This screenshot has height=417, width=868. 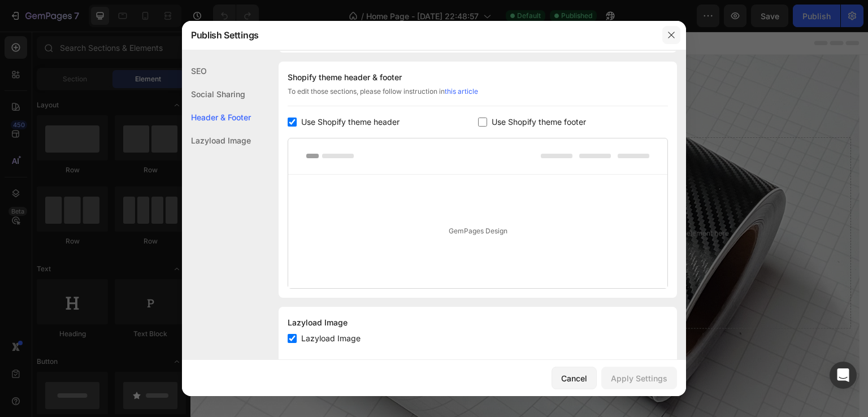 What do you see at coordinates (639, 378) in the screenshot?
I see `button: Apply Settings` at bounding box center [639, 378].